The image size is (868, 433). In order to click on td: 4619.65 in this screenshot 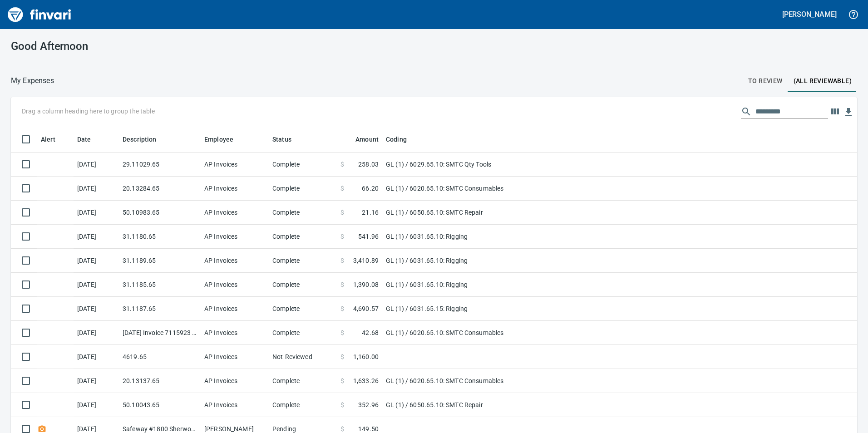, I will do `click(160, 356)`.